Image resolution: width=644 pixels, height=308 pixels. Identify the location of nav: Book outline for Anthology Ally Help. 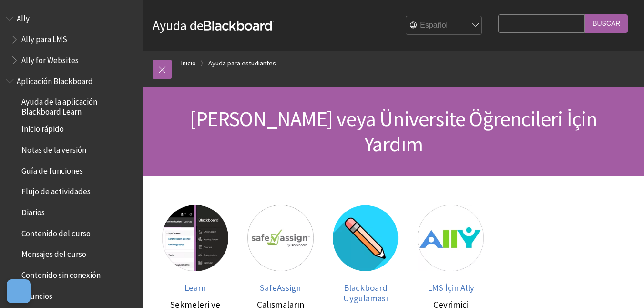
(72, 39).